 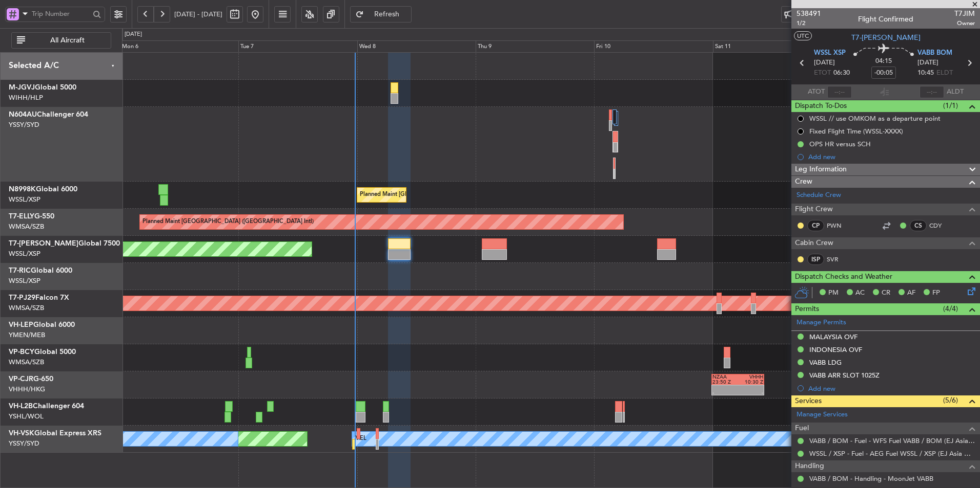 What do you see at coordinates (833, 337) in the screenshot?
I see `div: MALAYSIA OVF` at bounding box center [833, 337].